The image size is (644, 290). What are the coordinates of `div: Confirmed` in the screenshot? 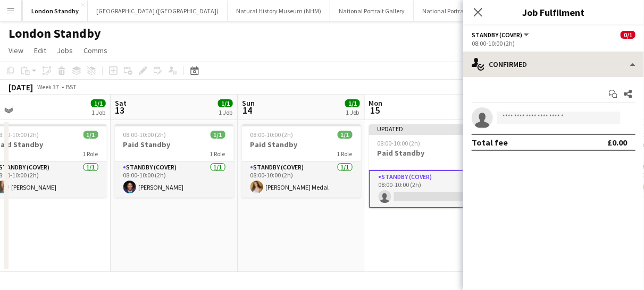 It's located at (553, 64).